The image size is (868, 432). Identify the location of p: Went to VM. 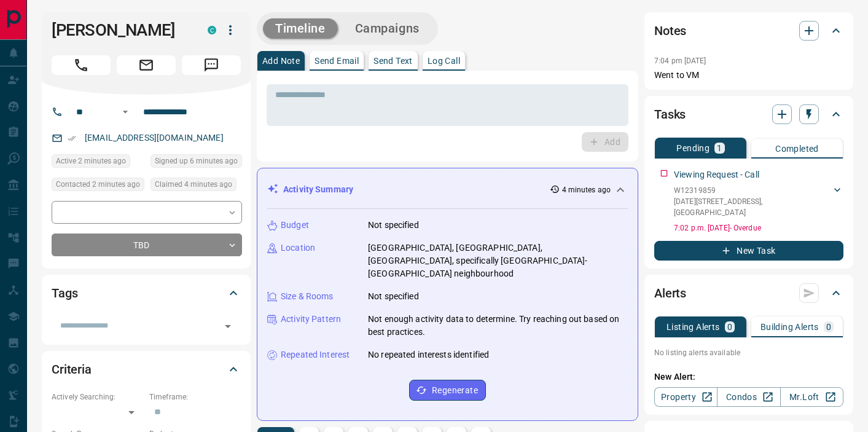
(749, 75).